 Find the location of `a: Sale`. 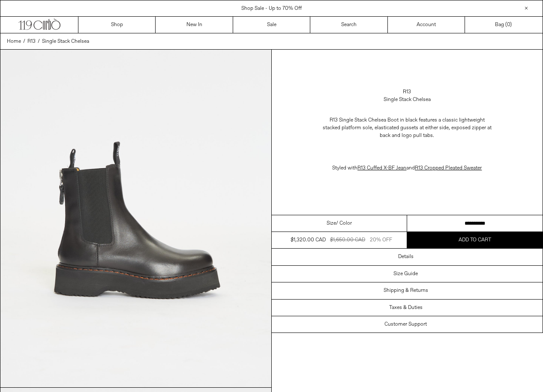

a: Sale is located at coordinates (272, 25).